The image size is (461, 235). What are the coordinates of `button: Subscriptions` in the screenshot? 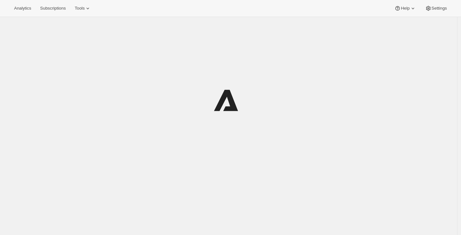 It's located at (53, 8).